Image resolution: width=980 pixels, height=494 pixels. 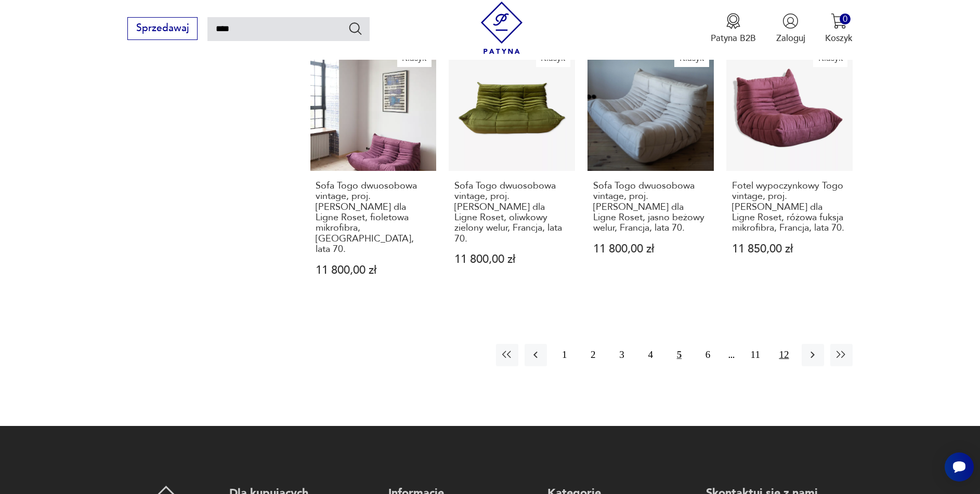 I want to click on button: Patyna B2B, so click(x=733, y=28).